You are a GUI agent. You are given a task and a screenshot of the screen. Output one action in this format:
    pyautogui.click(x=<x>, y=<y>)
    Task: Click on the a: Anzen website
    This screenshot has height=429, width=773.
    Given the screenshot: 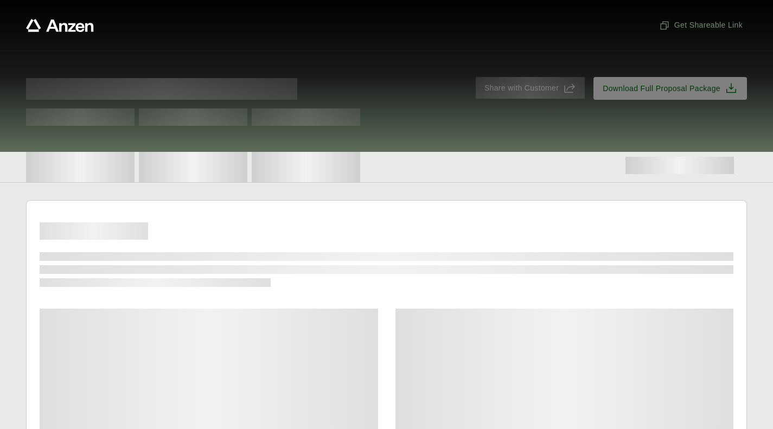 What is the action you would take?
    pyautogui.click(x=60, y=25)
    